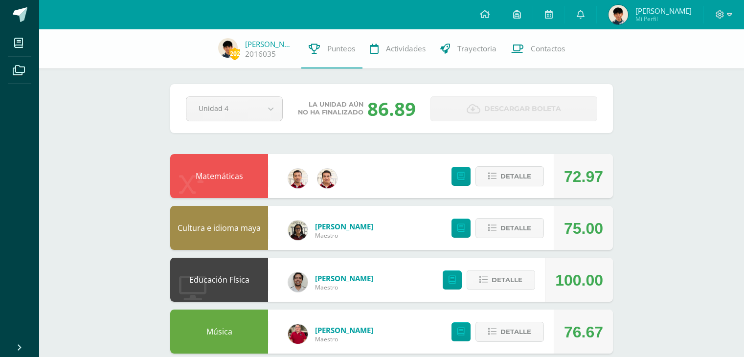  What do you see at coordinates (468, 49) in the screenshot?
I see `a: Trayectoria` at bounding box center [468, 49].